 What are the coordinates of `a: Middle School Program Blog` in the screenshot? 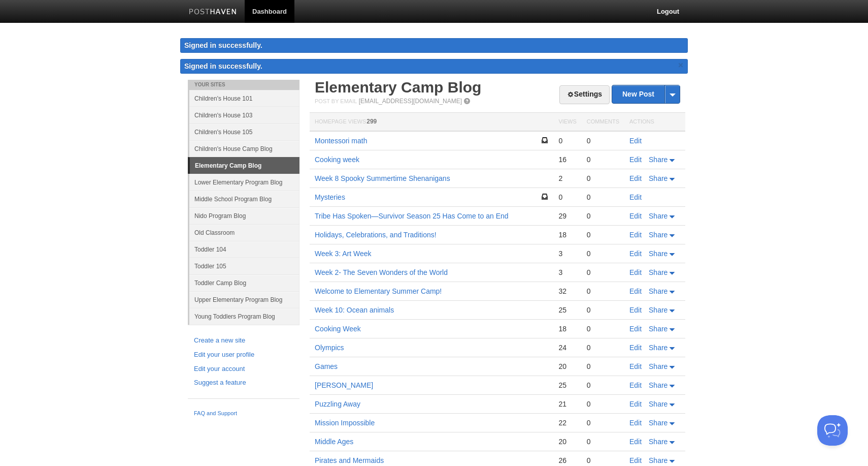 It's located at (244, 199).